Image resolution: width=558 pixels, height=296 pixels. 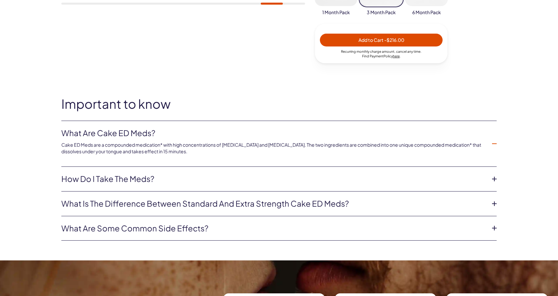 I want to click on span: 1 Month Pack, so click(x=336, y=13).